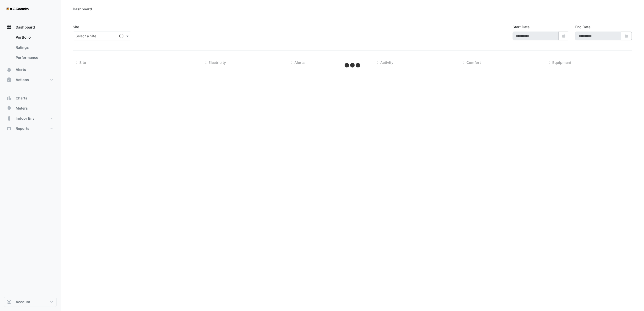 The image size is (644, 311). Describe the element at coordinates (30, 80) in the screenshot. I see `button: Actions` at that location.